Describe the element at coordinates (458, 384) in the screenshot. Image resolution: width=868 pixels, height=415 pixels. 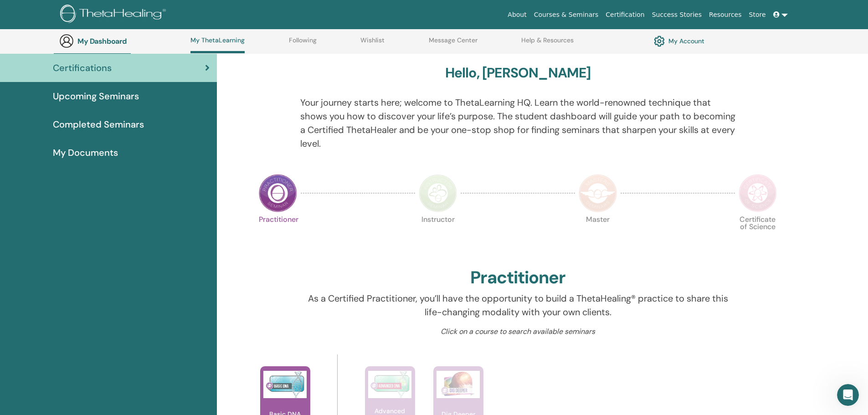
I see `img: Dig Deeper` at that location.